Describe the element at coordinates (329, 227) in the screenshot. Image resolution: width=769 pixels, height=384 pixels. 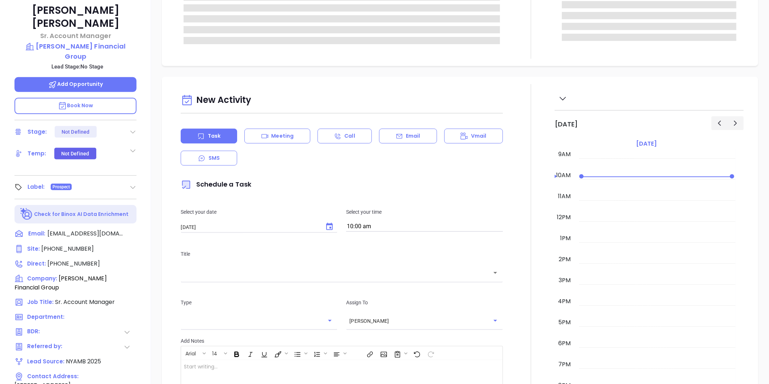
I see `button: Choose date, selected date is Sep 23, 2025` at that location.